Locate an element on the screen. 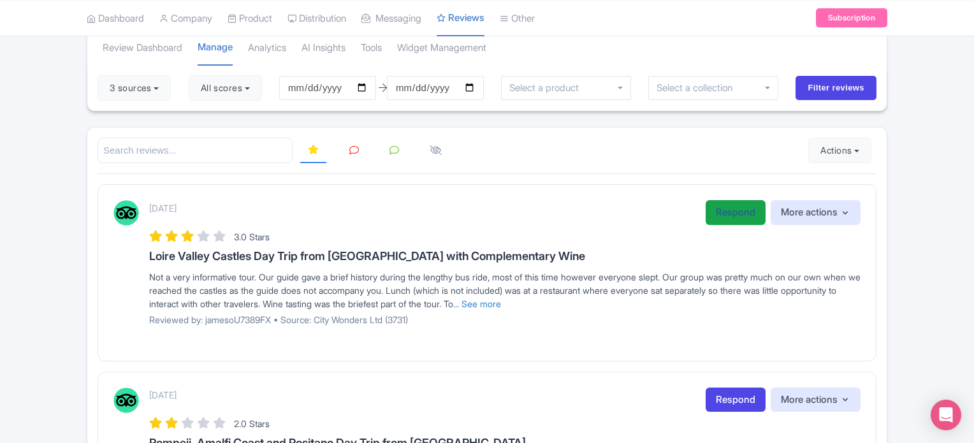 Image resolution: width=974 pixels, height=443 pixels. button: 3 sources is located at coordinates (134, 88).